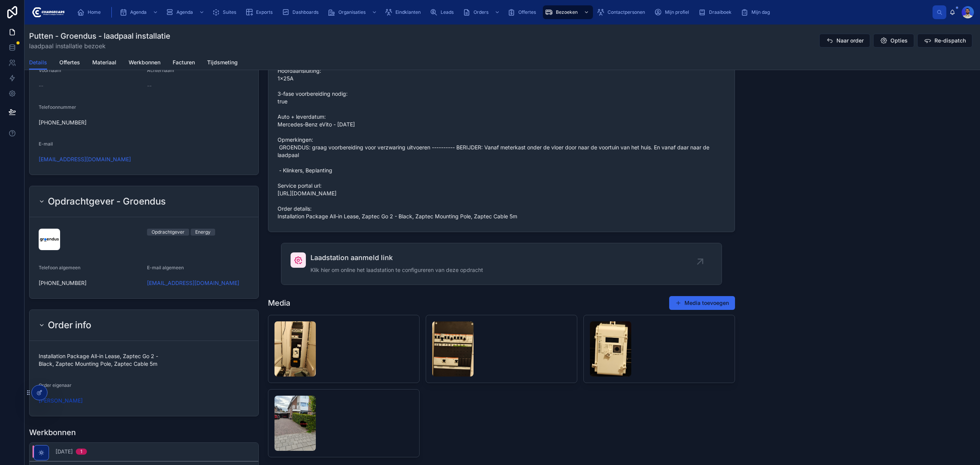 The width and height of the screenshot is (980, 465). I want to click on span: Details, so click(38, 63).